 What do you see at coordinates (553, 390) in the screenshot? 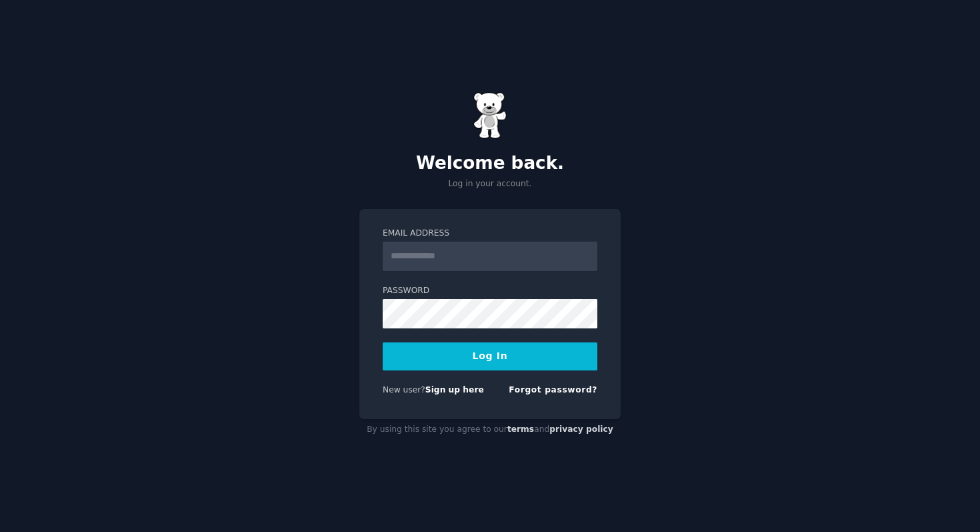
I see `a: Forgot password?` at bounding box center [553, 390].